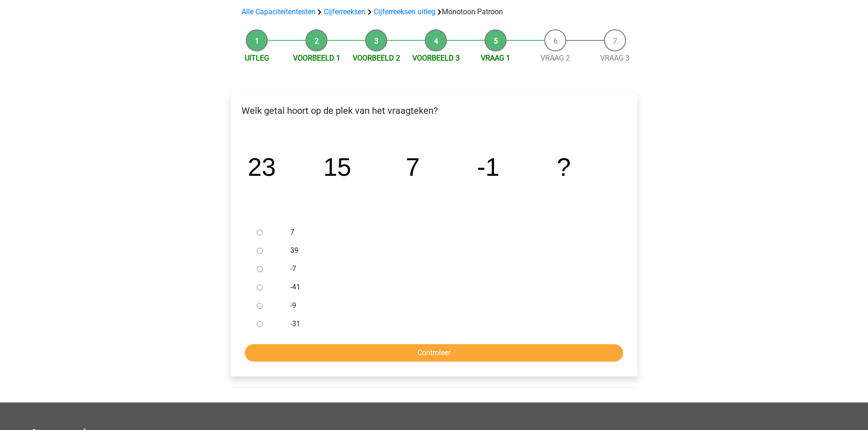 This screenshot has height=430, width=868. I want to click on label: -31, so click(449, 324).